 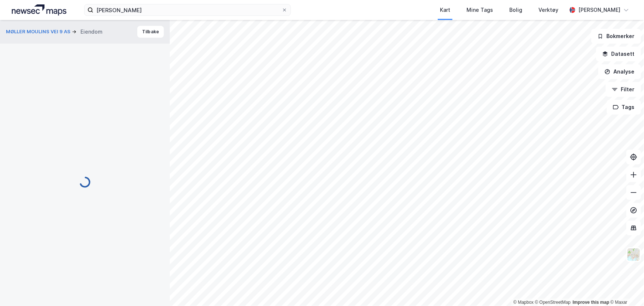 What do you see at coordinates (516, 10) in the screenshot?
I see `div: Bolig` at bounding box center [516, 10].